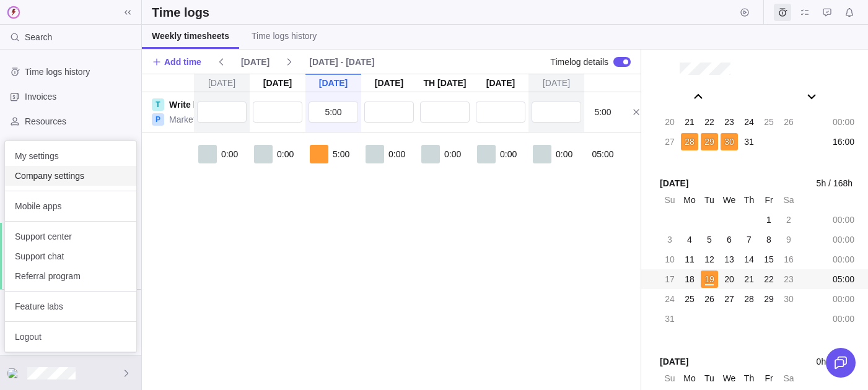 The height and width of the screenshot is (390, 868). I want to click on img: Show, so click(15, 373).